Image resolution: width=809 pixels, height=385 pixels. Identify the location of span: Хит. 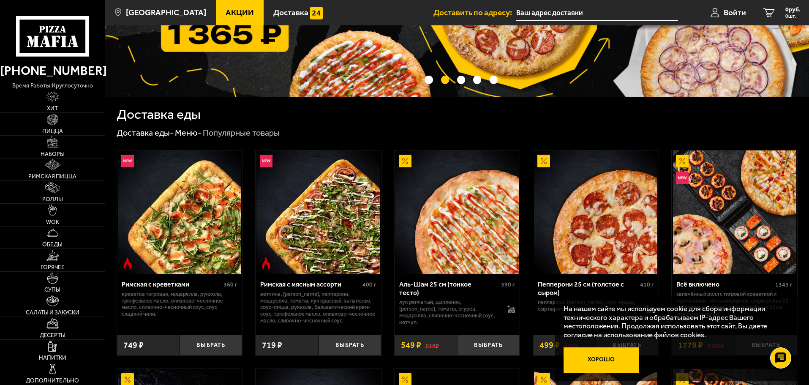
(52, 109).